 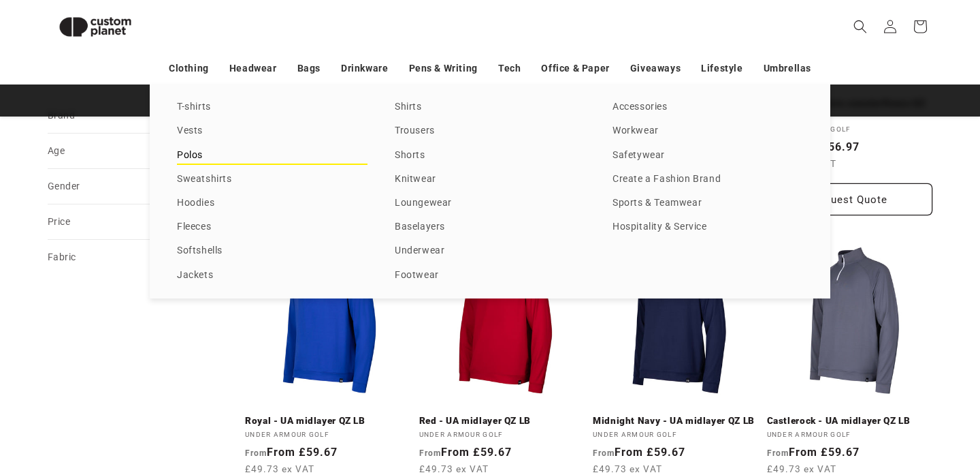 What do you see at coordinates (309, 68) in the screenshot?
I see `a: Bags` at bounding box center [309, 68].